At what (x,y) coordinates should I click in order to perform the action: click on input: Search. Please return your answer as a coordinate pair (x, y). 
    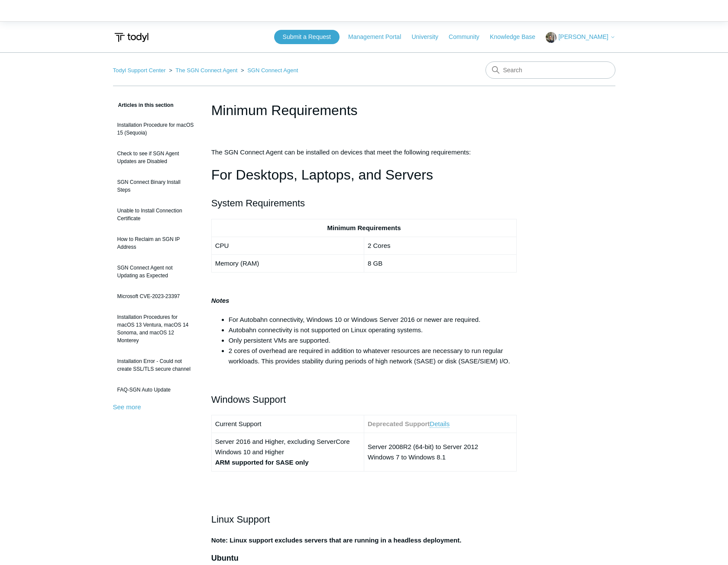
    Looking at the image, I should click on (551, 70).